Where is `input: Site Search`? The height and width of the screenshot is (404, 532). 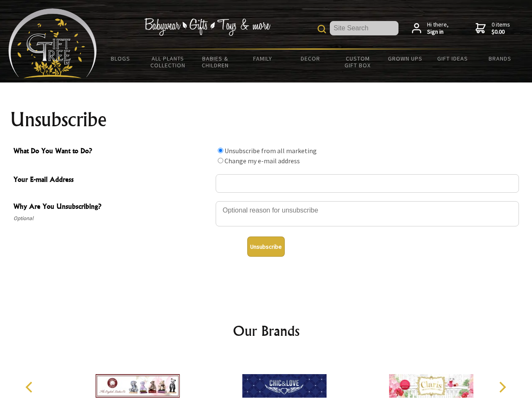 input: Site Search is located at coordinates (364, 28).